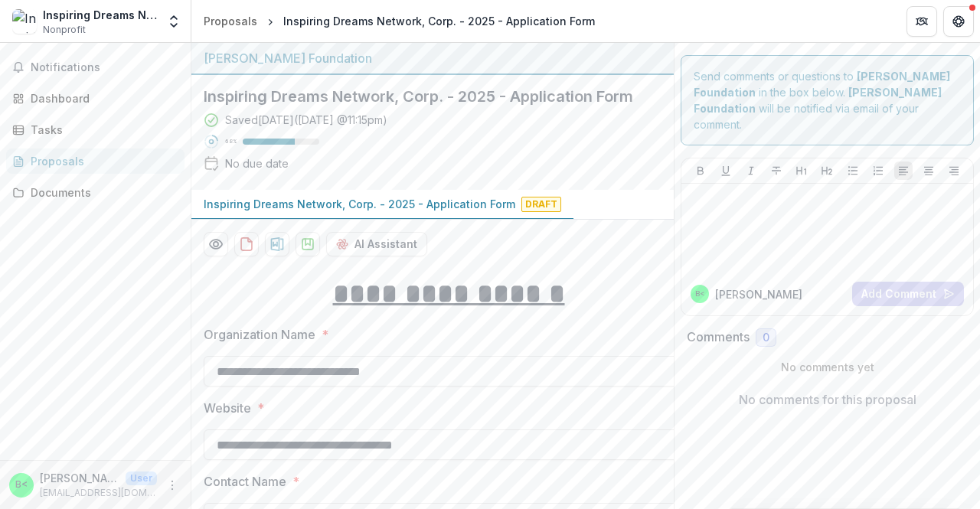 Image resolution: width=980 pixels, height=509 pixels. What do you see at coordinates (954, 171) in the screenshot?
I see `button: Align Right` at bounding box center [954, 171].